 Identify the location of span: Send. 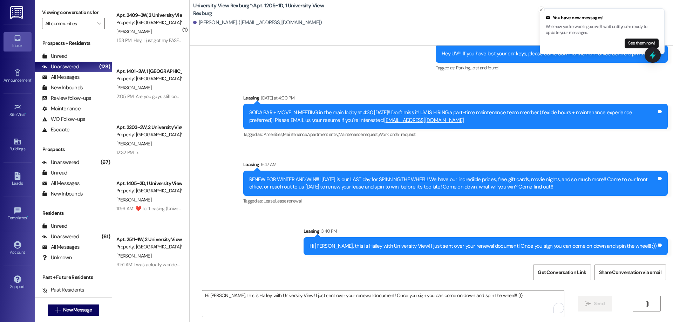
(599, 304).